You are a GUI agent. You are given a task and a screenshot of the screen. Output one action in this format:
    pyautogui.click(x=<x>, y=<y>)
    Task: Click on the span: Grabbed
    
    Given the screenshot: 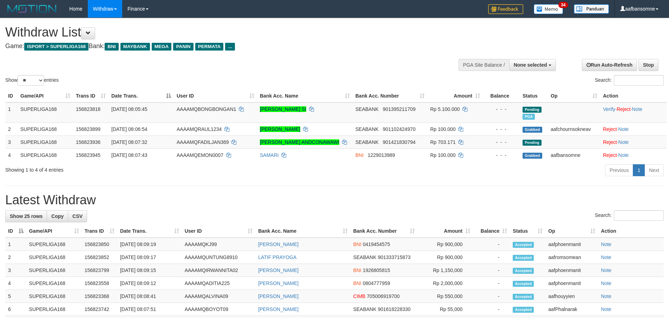 What is the action you would take?
    pyautogui.click(x=532, y=155)
    